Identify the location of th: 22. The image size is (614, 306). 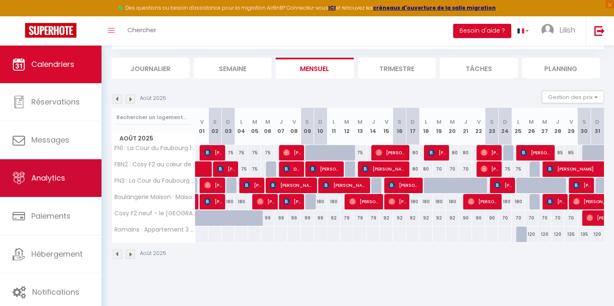
(479, 126).